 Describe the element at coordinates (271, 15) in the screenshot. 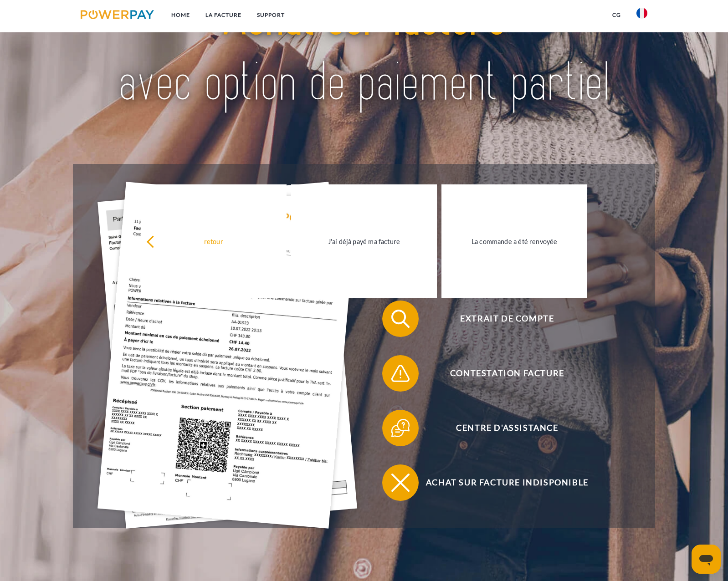

I see `a: Support` at that location.